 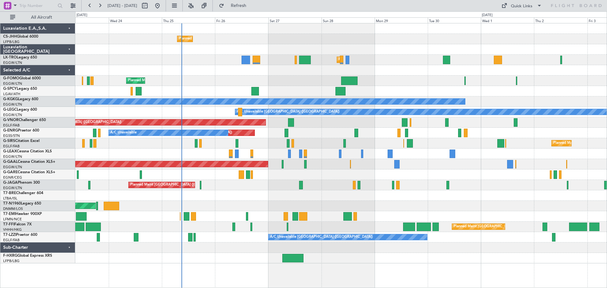 I want to click on div: Mon 29, so click(x=401, y=20).